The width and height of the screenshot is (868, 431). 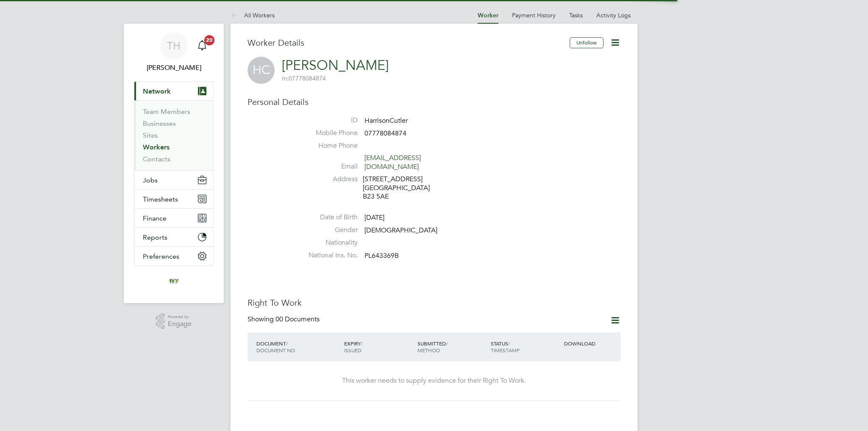 What do you see at coordinates (328, 255) in the screenshot?
I see `label: National Ins. No.` at bounding box center [328, 255].